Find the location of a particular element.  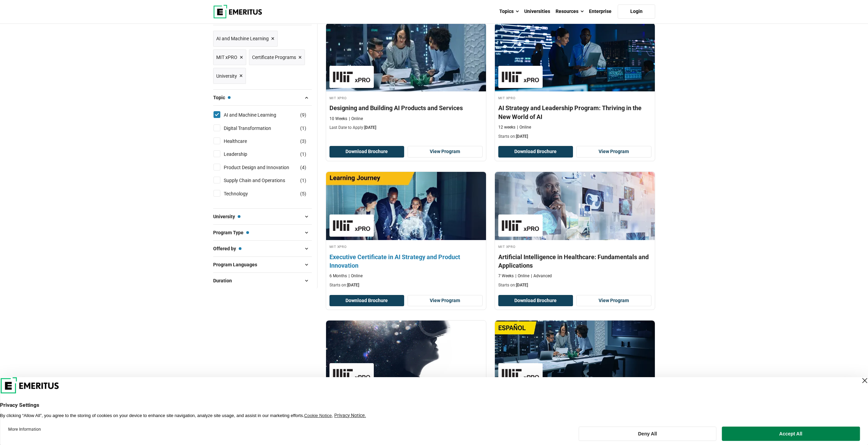

span: Topic is located at coordinates (222, 98).